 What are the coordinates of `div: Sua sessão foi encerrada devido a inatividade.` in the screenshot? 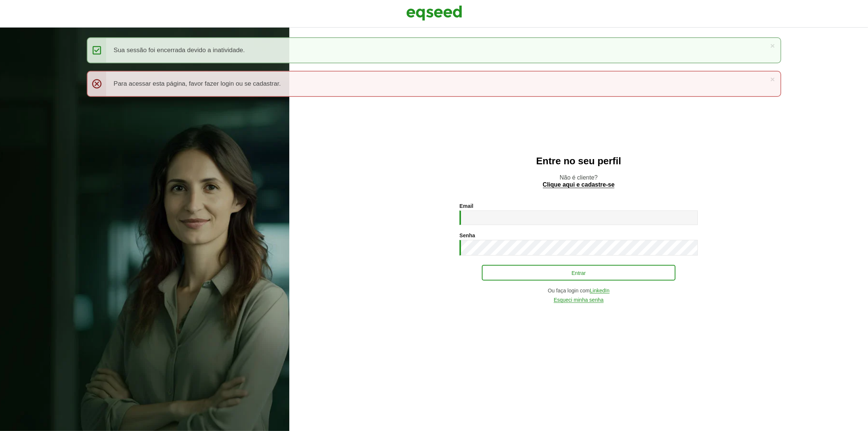 It's located at (434, 50).